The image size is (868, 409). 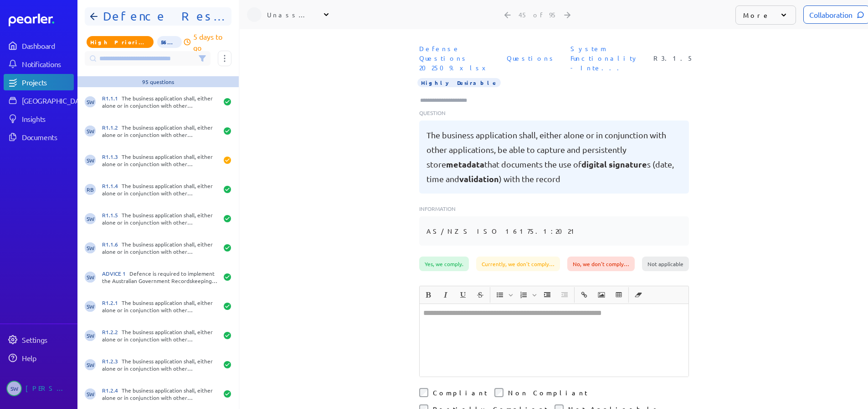 What do you see at coordinates (48, 358) in the screenshot?
I see `div: Help` at bounding box center [48, 358].